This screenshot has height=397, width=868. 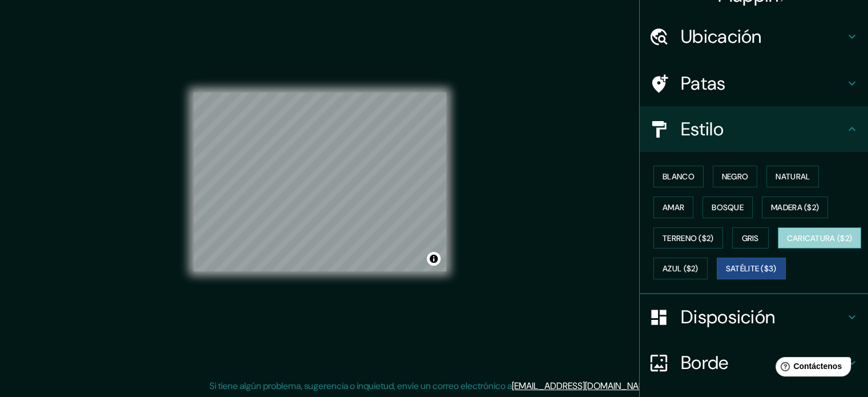 What do you see at coordinates (703, 83) in the screenshot?
I see `font: Patas` at bounding box center [703, 83].